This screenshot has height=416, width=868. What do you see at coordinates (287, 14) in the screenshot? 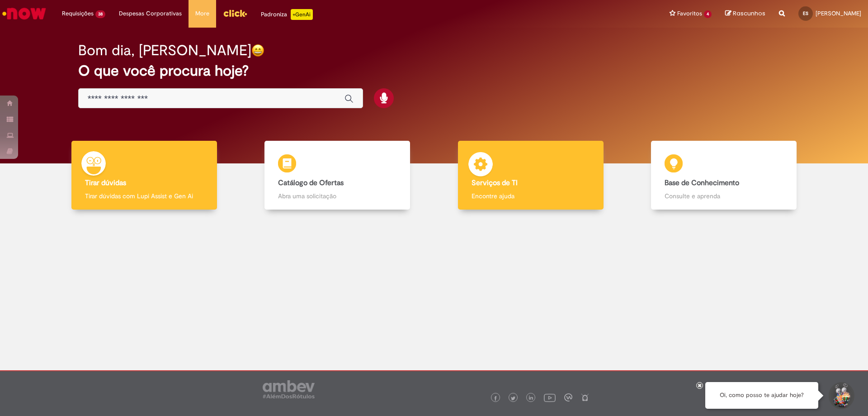
I see `div: Padroniza` at bounding box center [287, 14].